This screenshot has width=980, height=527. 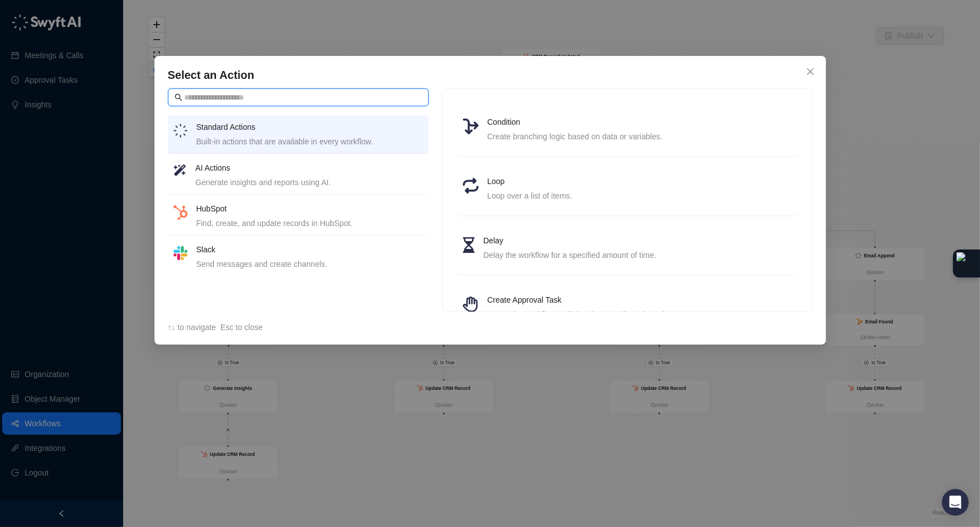 What do you see at coordinates (309, 182) in the screenshot?
I see `div: Generate insights and reports using AI.` at bounding box center [309, 182].